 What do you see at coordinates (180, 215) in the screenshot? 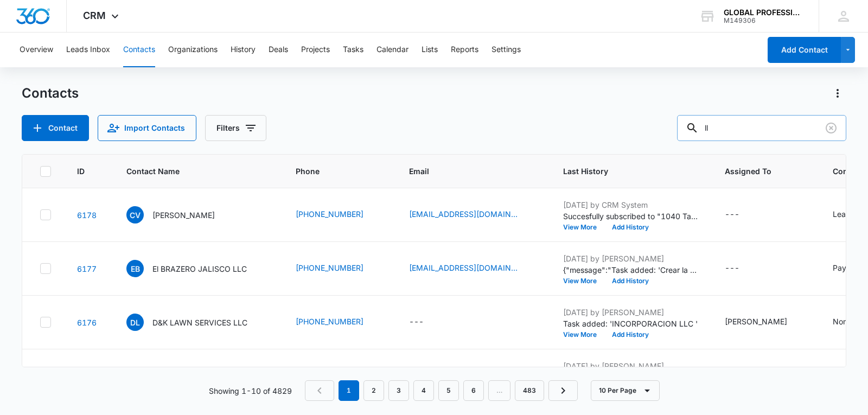
I see `div: Contact Name - Carlos Velasquez - Select to Edit Field` at bounding box center [180, 215].